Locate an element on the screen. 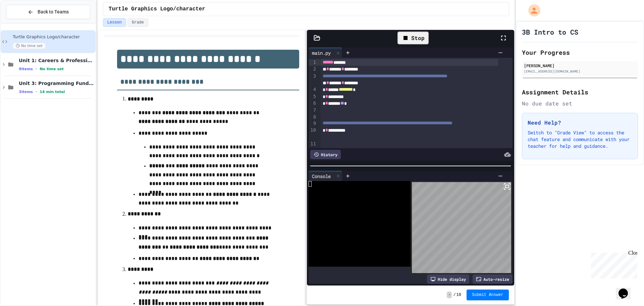  h3: Need Help? is located at coordinates (580, 123).